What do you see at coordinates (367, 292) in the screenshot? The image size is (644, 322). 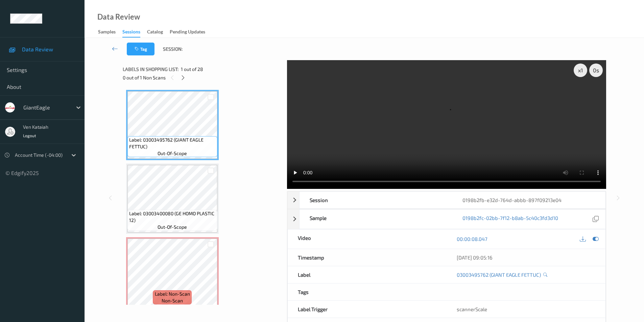 I see `div: Tags` at bounding box center [367, 292].